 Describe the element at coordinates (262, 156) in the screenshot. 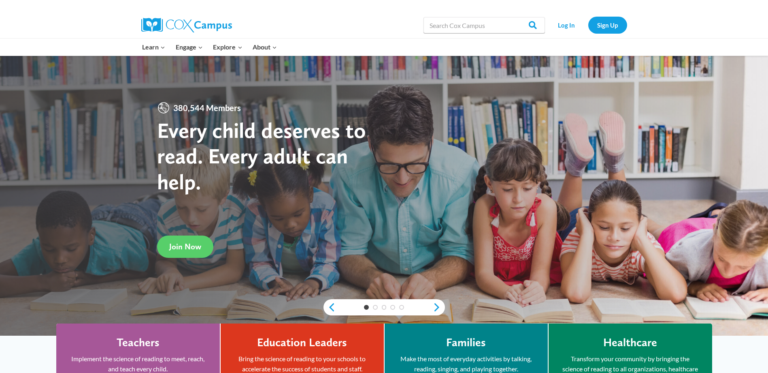

I see `strong: Every child deserves to read. Every adult can help.` at that location.